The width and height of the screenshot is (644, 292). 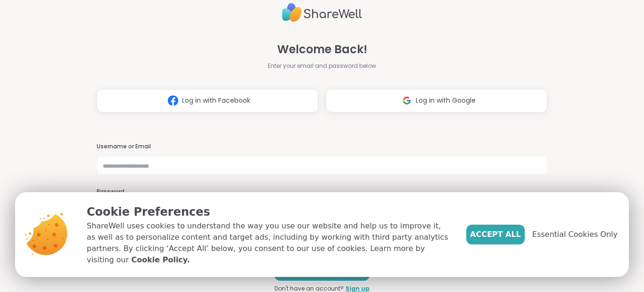 I want to click on button: Log in with Google, so click(x=437, y=101).